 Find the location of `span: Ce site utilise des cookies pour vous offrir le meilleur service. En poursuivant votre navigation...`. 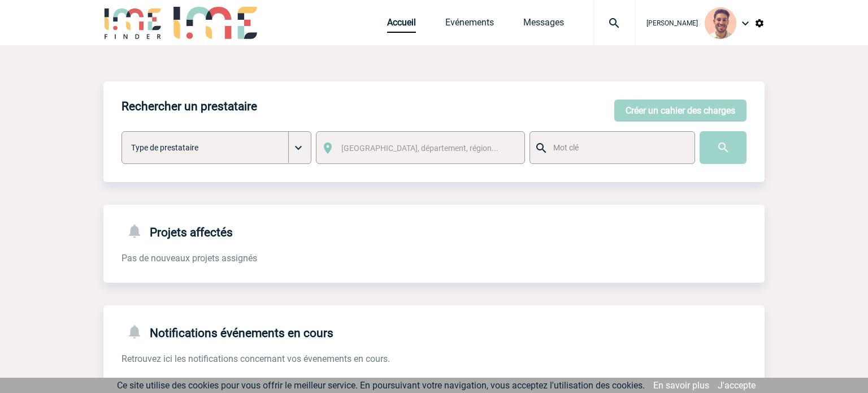

span: Ce site utilise des cookies pour vous offrir le meilleur service. En poursuivant votre navigation... is located at coordinates (381, 385).